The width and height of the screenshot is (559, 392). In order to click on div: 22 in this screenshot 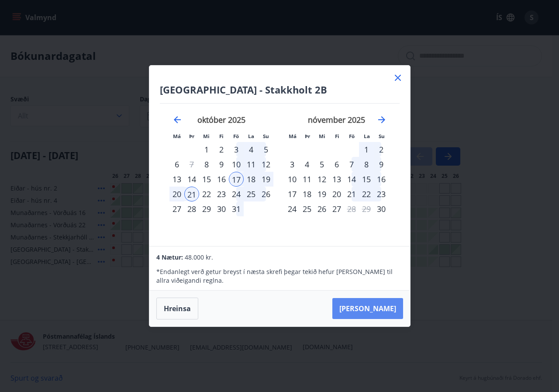, I will do `click(207, 194)`.